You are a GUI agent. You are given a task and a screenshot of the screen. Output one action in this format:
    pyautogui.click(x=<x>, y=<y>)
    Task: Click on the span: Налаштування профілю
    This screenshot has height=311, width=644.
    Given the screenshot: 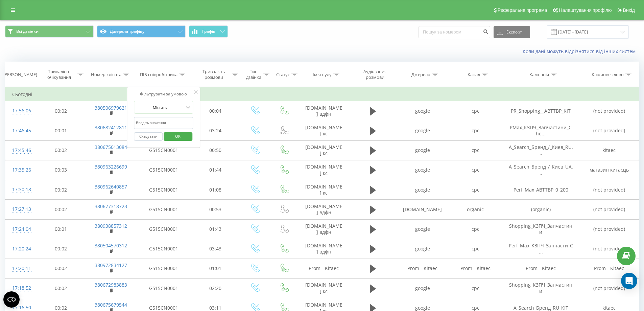 What is the action you would take?
    pyautogui.click(x=585, y=10)
    